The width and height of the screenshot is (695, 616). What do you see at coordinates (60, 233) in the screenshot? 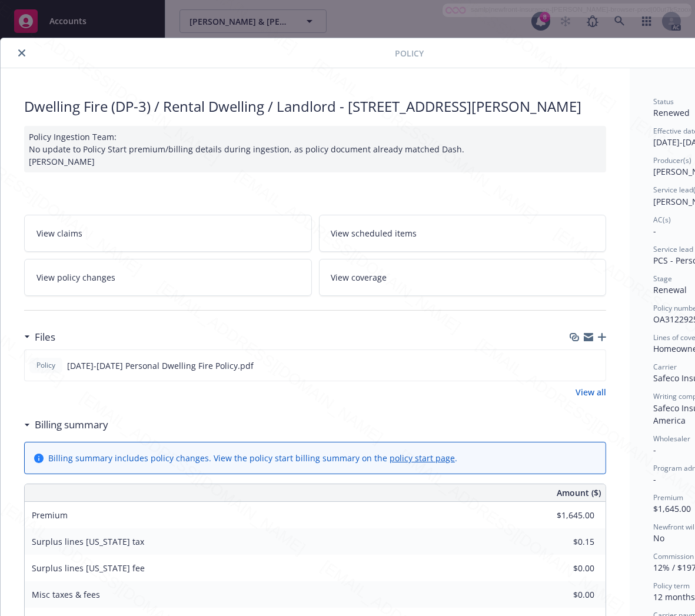
I see `span: View claims` at bounding box center [60, 233].